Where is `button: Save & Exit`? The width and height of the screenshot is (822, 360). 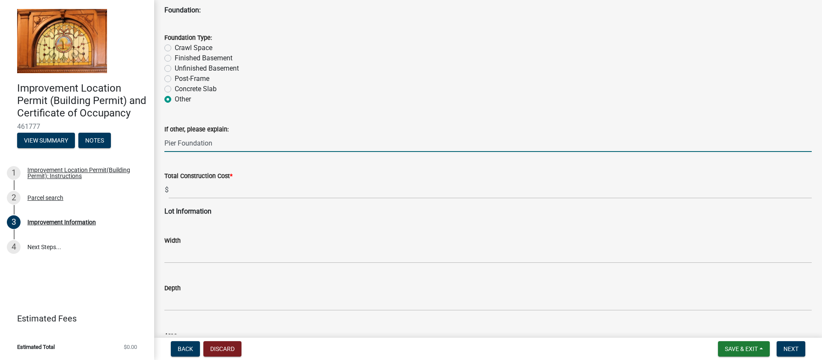 button: Save & Exit is located at coordinates (744, 349).